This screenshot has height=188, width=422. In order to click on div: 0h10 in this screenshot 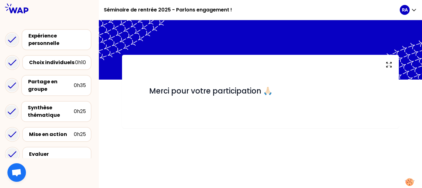, I will do `click(80, 62)`.